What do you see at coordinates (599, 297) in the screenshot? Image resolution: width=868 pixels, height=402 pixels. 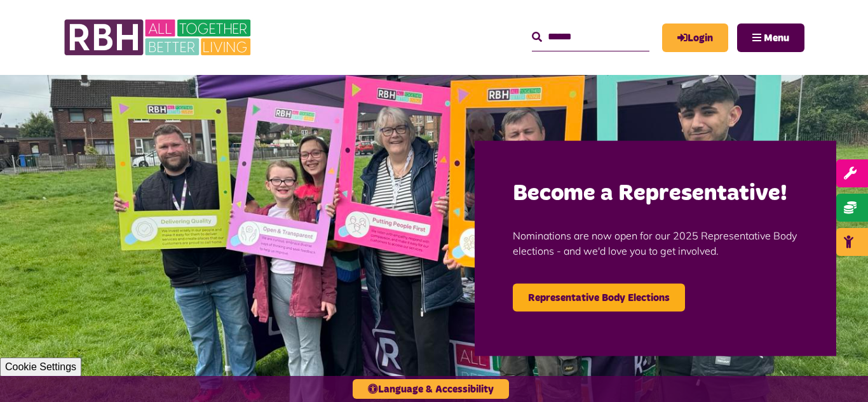 I see `a: Representative Body Elections` at bounding box center [599, 297].